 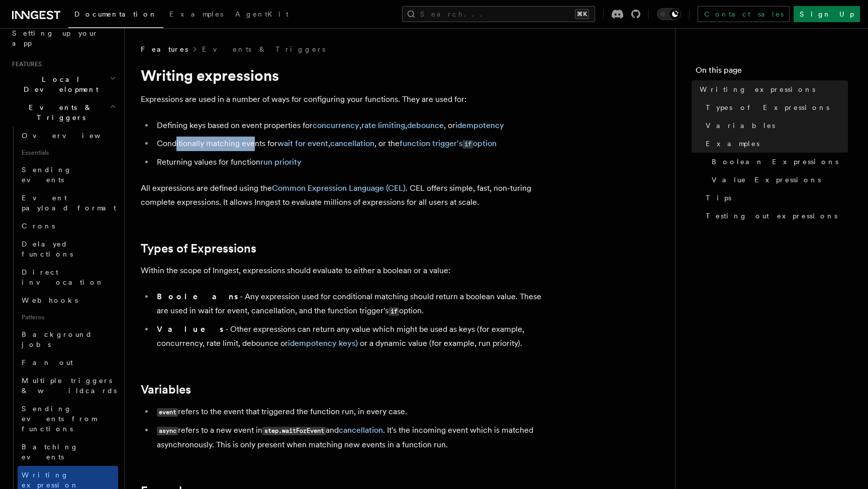 What do you see at coordinates (766, 180) in the screenshot?
I see `span: Value Expressions` at bounding box center [766, 180].